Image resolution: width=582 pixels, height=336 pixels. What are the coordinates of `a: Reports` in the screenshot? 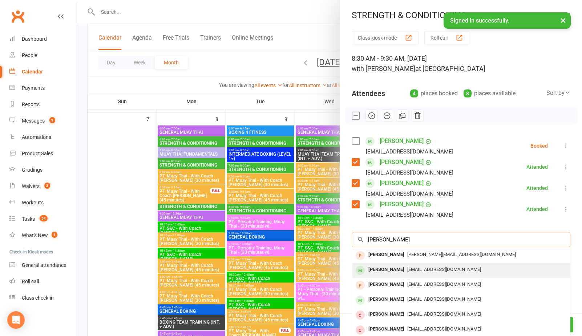 It's located at (43, 104).